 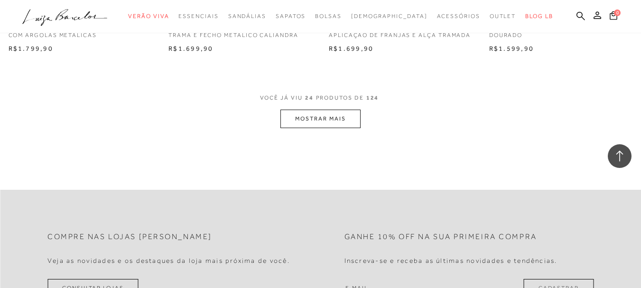 What do you see at coordinates (511, 48) in the screenshot?
I see `span: R$1.599,90` at bounding box center [511, 48].